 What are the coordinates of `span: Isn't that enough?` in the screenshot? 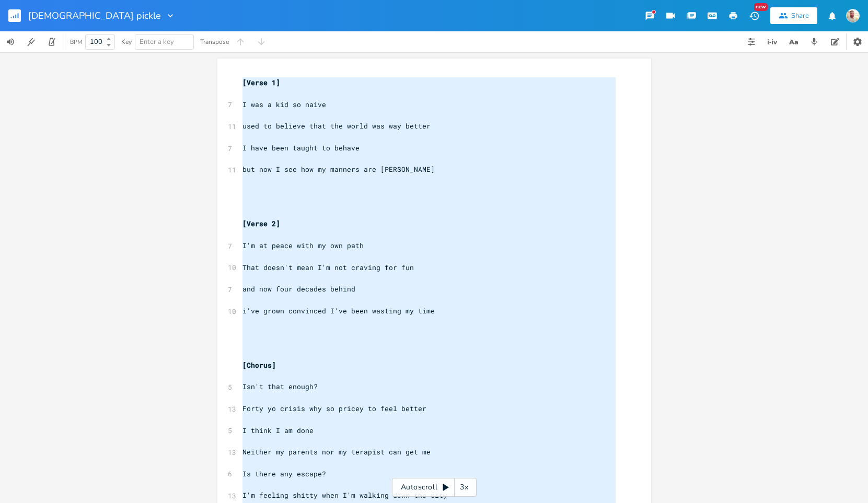 It's located at (280, 386).